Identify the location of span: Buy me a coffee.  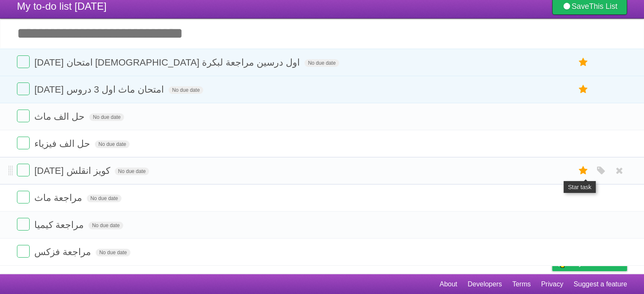
(596, 263).